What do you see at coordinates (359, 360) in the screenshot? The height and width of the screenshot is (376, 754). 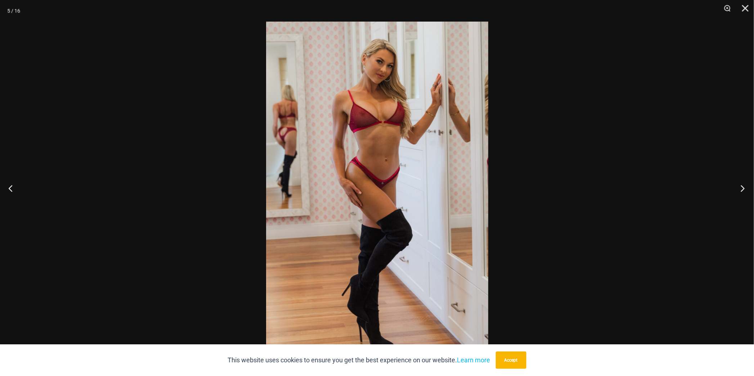 I see `p: This website uses cookies to ensure you get the best experience on our website.` at bounding box center [359, 360].